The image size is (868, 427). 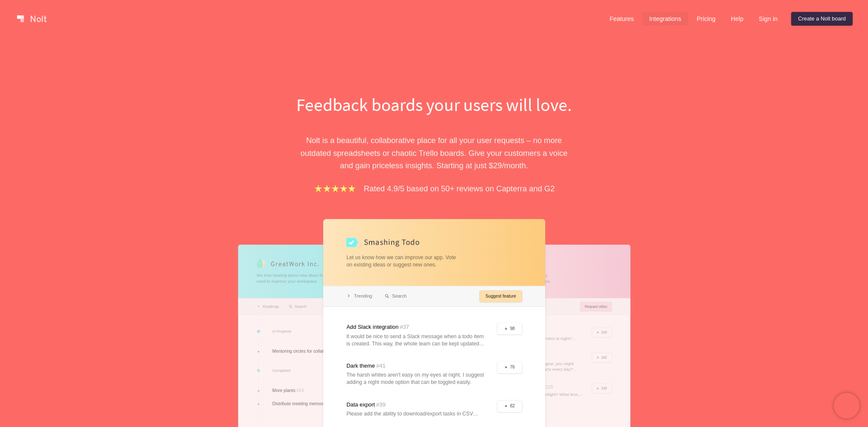 I want to click on p: Rated 4.9/5 based on 50+ reviews on Capterra and G2, so click(x=459, y=188).